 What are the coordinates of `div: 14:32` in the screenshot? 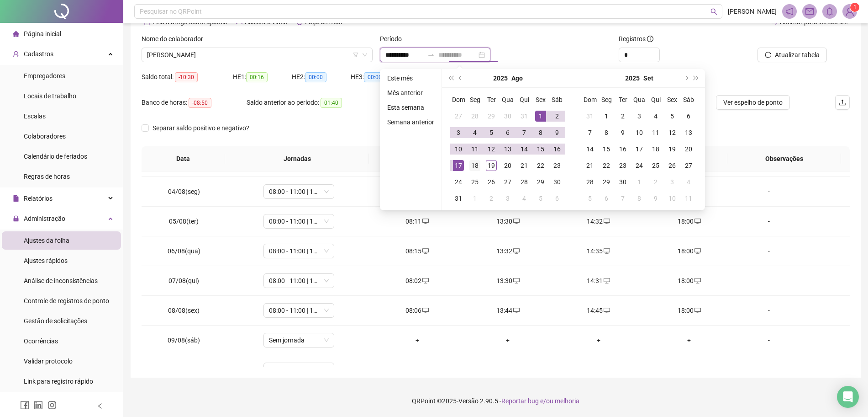 It's located at (599, 221).